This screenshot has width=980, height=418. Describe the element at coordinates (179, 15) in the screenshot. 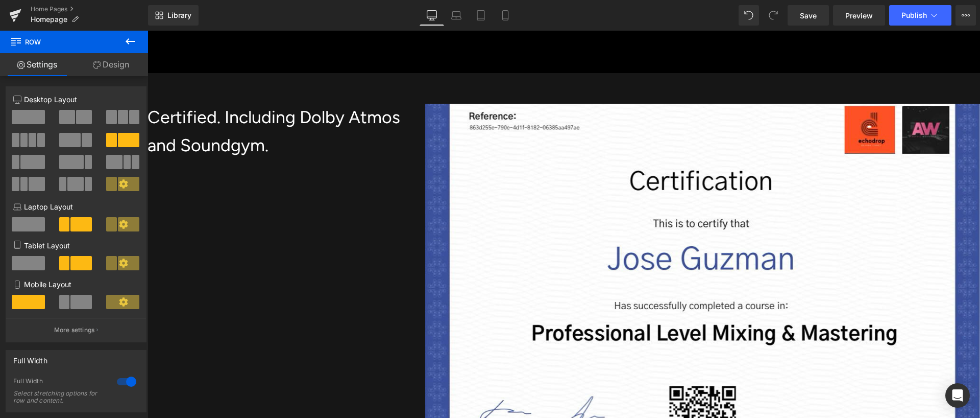

I see `span: Library` at that location.